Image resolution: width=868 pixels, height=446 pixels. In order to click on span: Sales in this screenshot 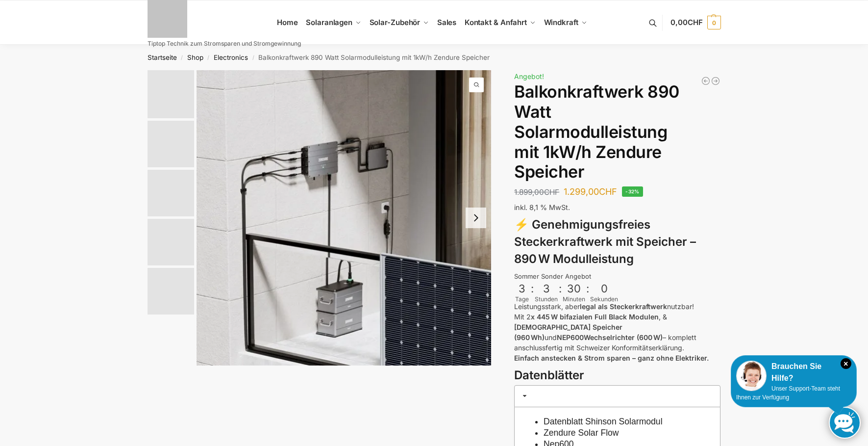, I will do `click(447, 22)`.